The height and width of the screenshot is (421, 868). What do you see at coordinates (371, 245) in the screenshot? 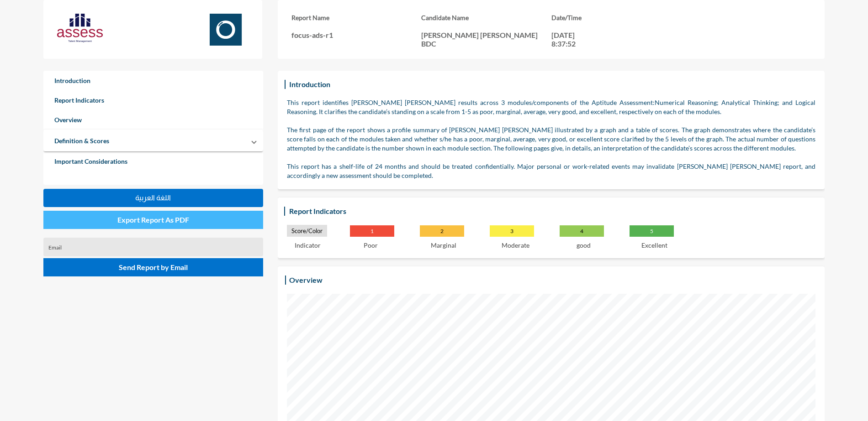
I see `p: Poor` at bounding box center [371, 245].